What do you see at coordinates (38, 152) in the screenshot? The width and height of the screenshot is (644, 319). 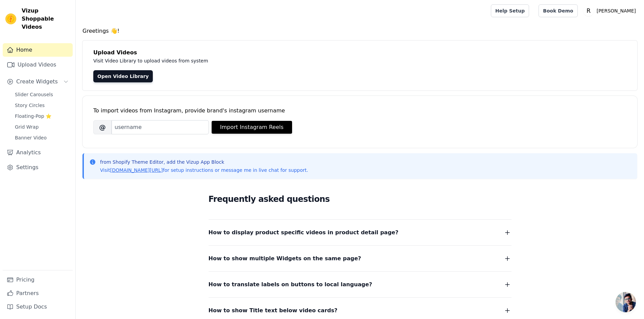 I see `a: Analytics` at bounding box center [38, 152].